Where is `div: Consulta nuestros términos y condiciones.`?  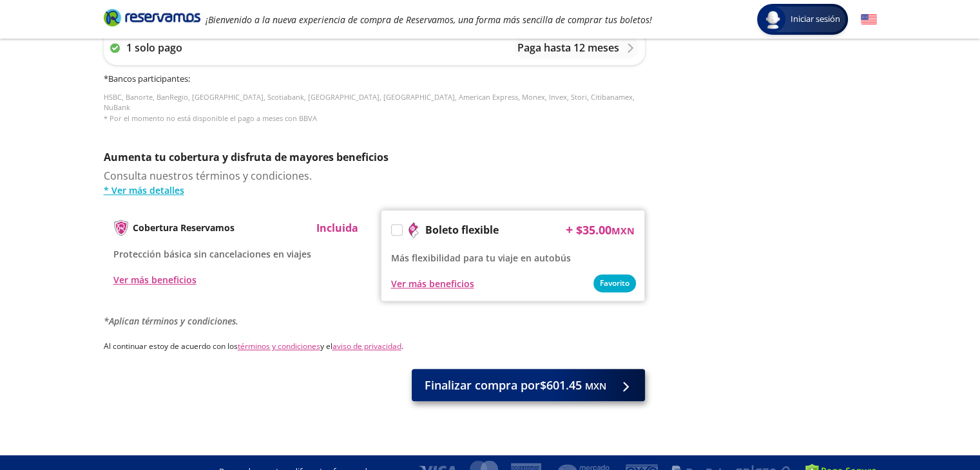 div: Consulta nuestros términos y condiciones. is located at coordinates (374, 183).